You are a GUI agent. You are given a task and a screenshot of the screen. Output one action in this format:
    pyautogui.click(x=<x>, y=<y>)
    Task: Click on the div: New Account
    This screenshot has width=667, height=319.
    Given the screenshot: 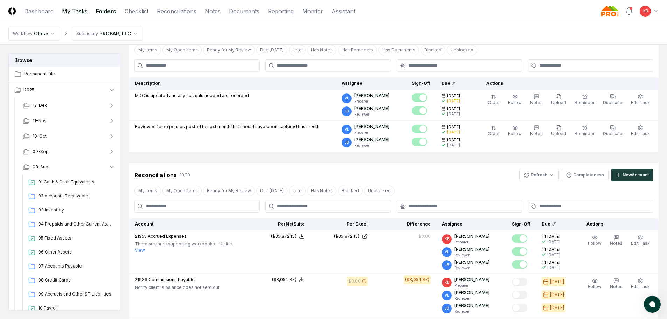 What is the action you would take?
    pyautogui.click(x=636, y=175)
    